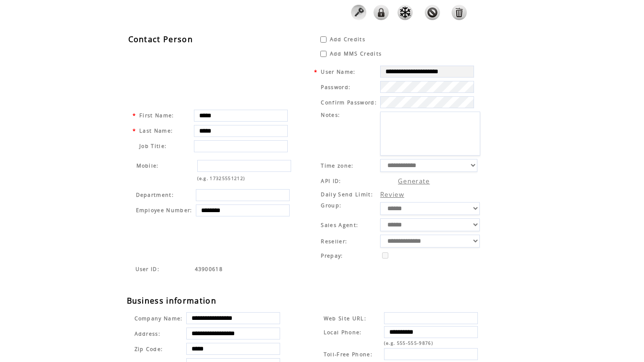 This screenshot has height=362, width=644. I want to click on a: Generate, so click(414, 181).